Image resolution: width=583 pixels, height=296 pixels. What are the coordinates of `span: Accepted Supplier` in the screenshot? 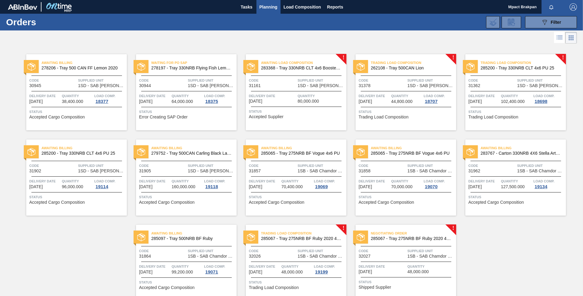 It's located at (266, 117).